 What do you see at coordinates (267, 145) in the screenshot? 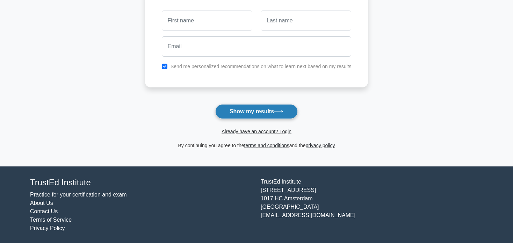
I see `a: terms and conditions` at bounding box center [267, 145].